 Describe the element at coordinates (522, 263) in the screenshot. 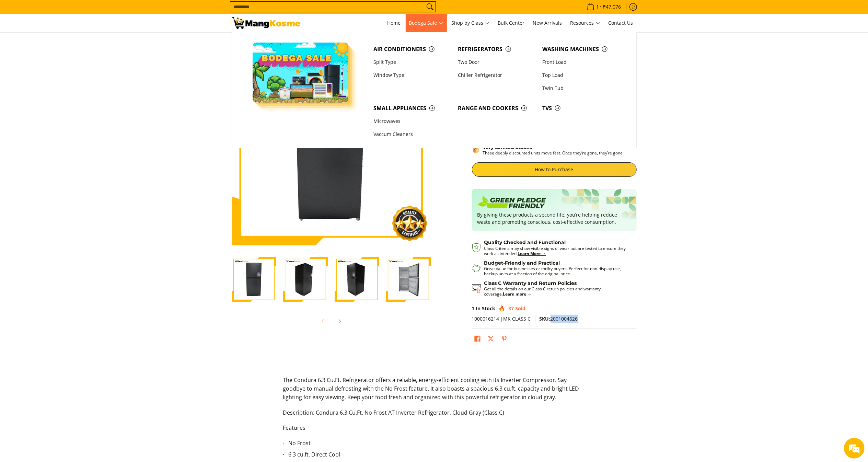

I see `strong: Budget-Friendly and Practical` at that location.